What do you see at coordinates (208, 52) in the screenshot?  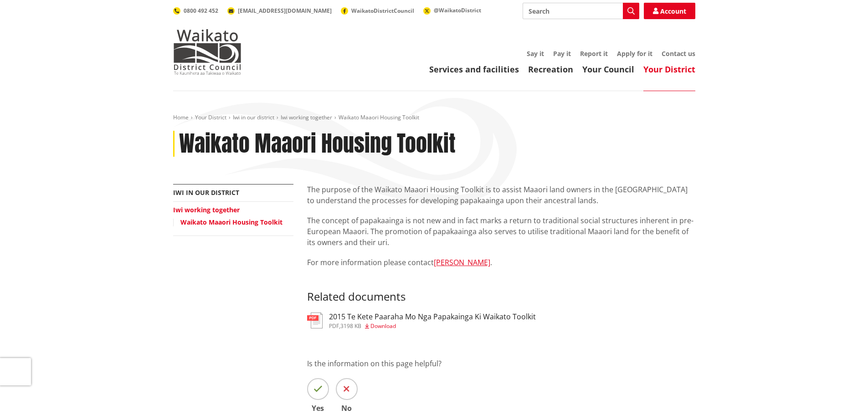 I see `img: Waikato District Council - Te Kaunihera aa Takiwaa o Waikato` at bounding box center [208, 52].